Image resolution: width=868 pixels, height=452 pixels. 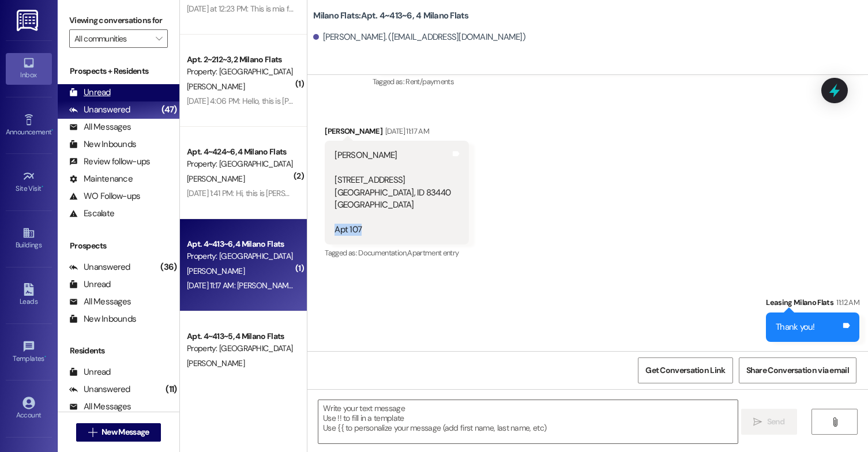 What do you see at coordinates (812, 305) in the screenshot?
I see `div: Leasing Milano Flats` at bounding box center [812, 305].